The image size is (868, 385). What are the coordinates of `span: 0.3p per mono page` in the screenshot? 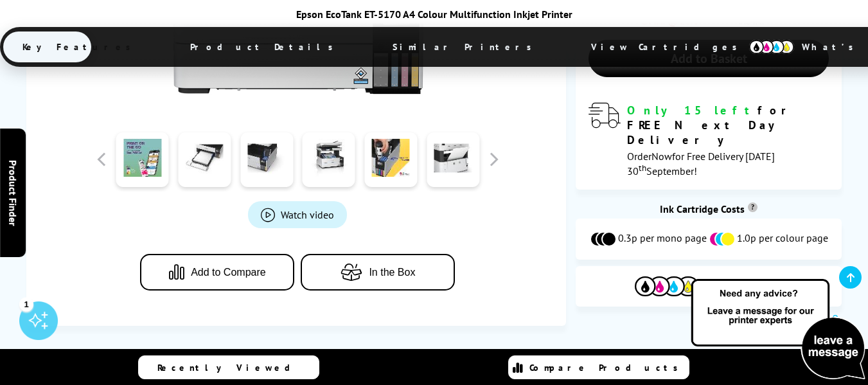 It's located at (662, 239).